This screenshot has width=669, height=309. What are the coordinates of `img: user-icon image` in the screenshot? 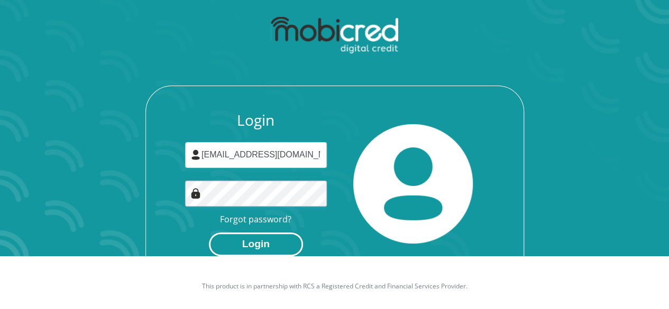 It's located at (196, 155).